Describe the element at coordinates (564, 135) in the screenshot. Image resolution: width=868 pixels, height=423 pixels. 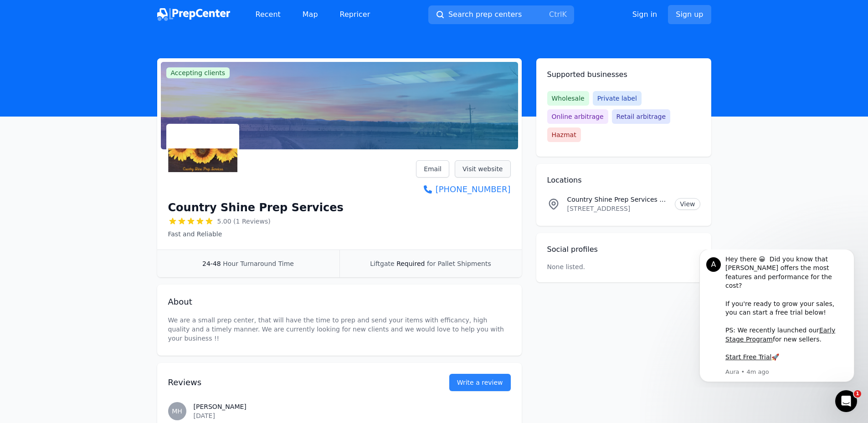
I see `span: Hazmat` at that location.